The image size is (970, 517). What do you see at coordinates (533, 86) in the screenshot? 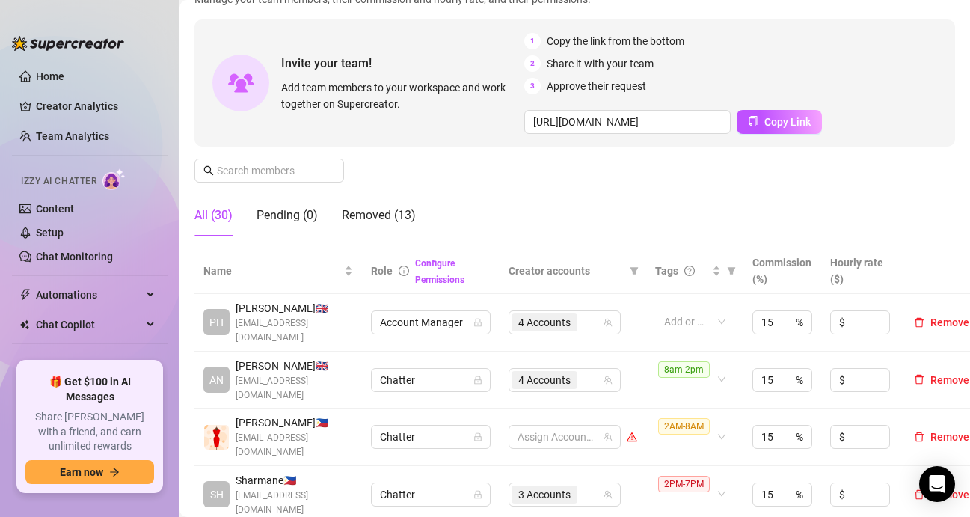
I see `span: 3` at bounding box center [533, 86].